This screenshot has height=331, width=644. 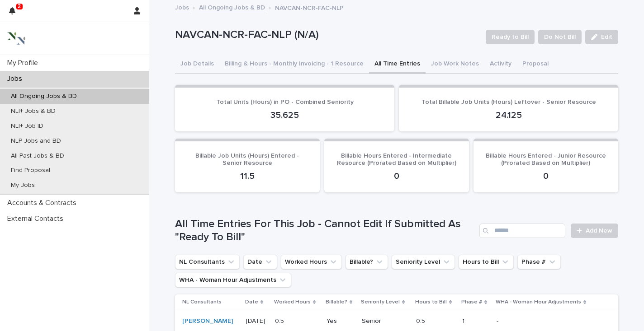 I want to click on span: Total Billable Job Units (Hours) Leftover - Senior Resource, so click(x=509, y=102).